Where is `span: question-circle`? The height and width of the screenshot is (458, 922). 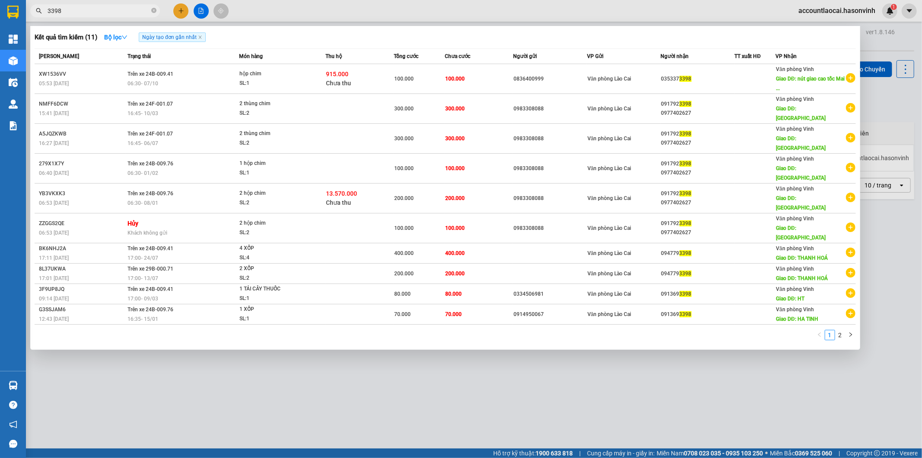
span: question-circle is located at coordinates (13, 404).